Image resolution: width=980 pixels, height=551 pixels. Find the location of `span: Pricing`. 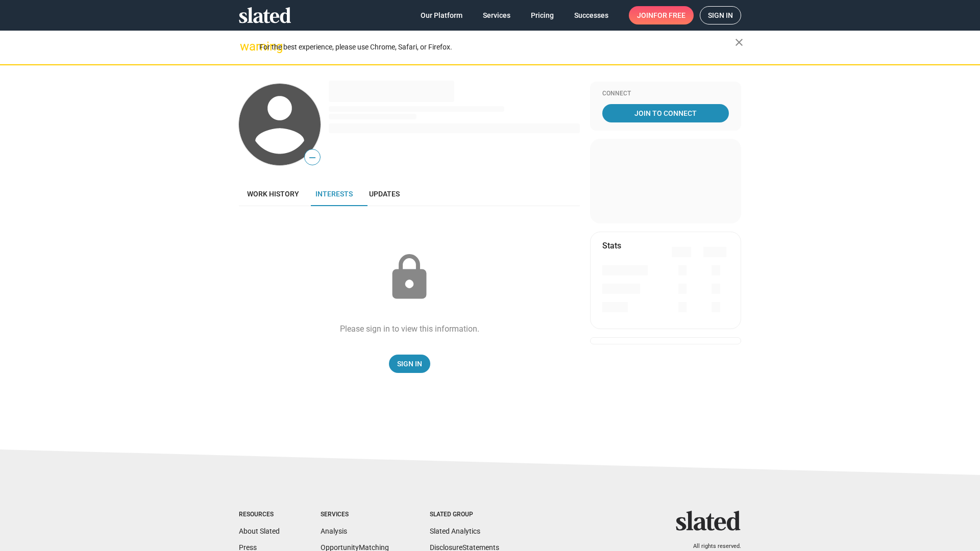

span: Pricing is located at coordinates (542, 15).